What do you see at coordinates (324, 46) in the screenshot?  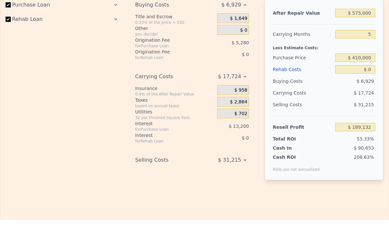 I see `div: Less Estimate Costs:` at bounding box center [324, 46].